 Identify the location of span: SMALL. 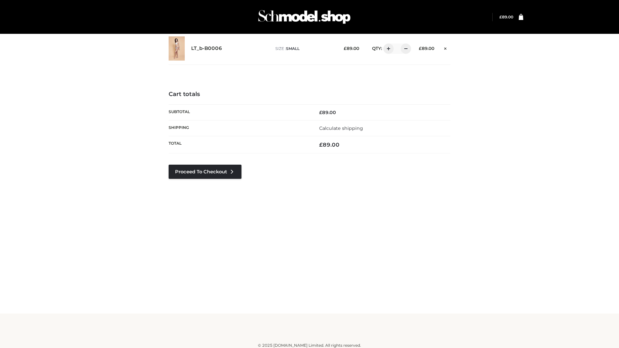
(293, 48).